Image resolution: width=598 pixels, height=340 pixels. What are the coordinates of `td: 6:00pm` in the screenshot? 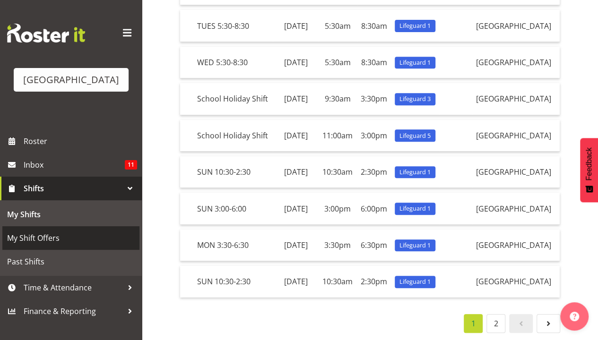 It's located at (374, 208).